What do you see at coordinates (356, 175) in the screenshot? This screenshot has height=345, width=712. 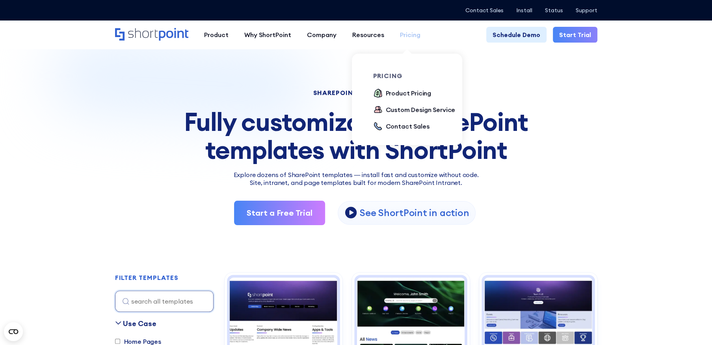 I see `p: Explore dozens of SharePoint templates — install fast and customize without code.` at bounding box center [356, 175].